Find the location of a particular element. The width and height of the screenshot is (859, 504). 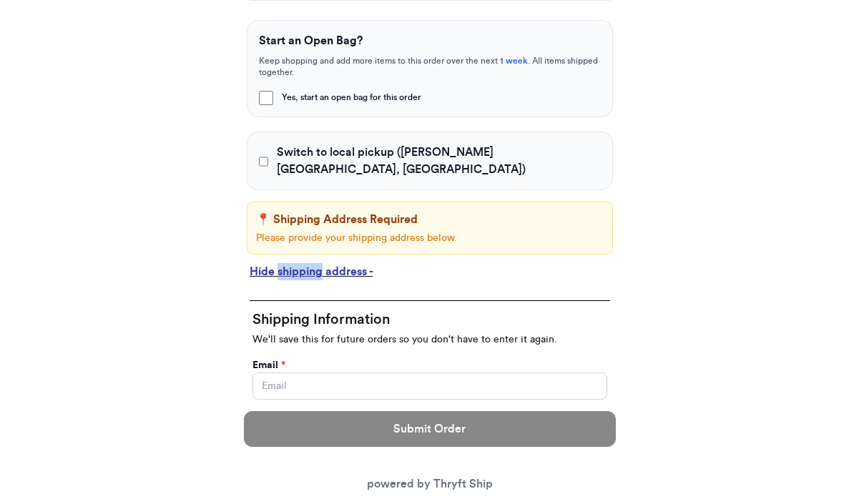

p: Please provide your shipping address below. is located at coordinates (430, 238).